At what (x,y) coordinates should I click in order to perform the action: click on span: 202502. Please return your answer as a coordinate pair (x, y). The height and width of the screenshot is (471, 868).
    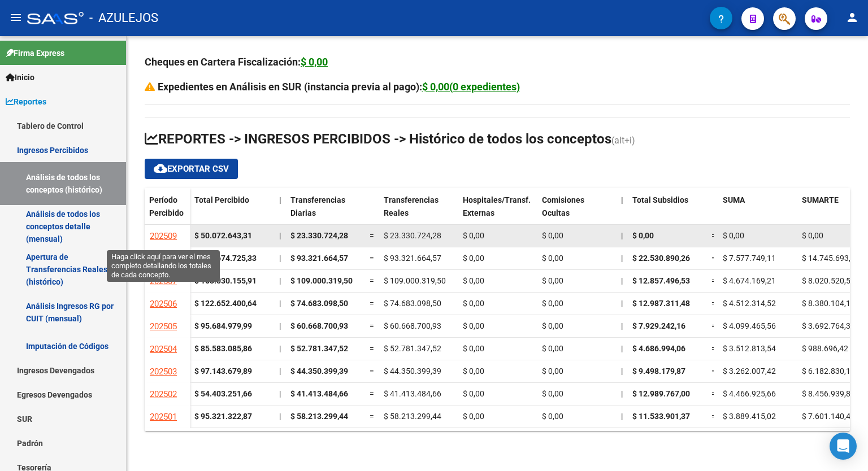
    Looking at the image, I should click on (163, 394).